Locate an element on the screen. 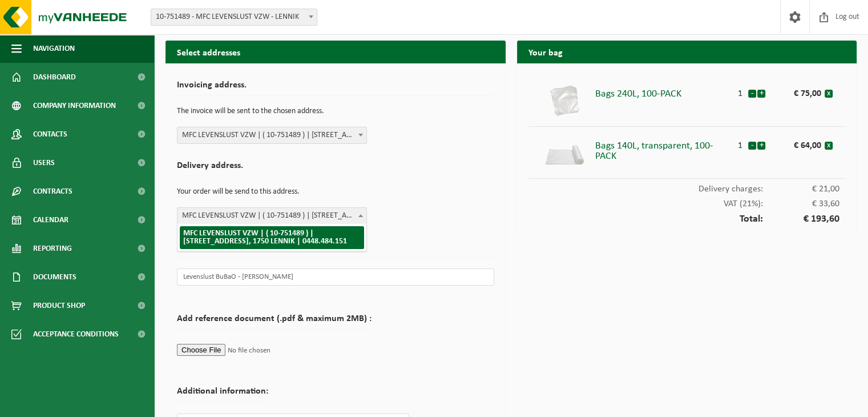 Image resolution: width=868 pixels, height=417 pixels. div: VAT (21%): is located at coordinates (687, 201).